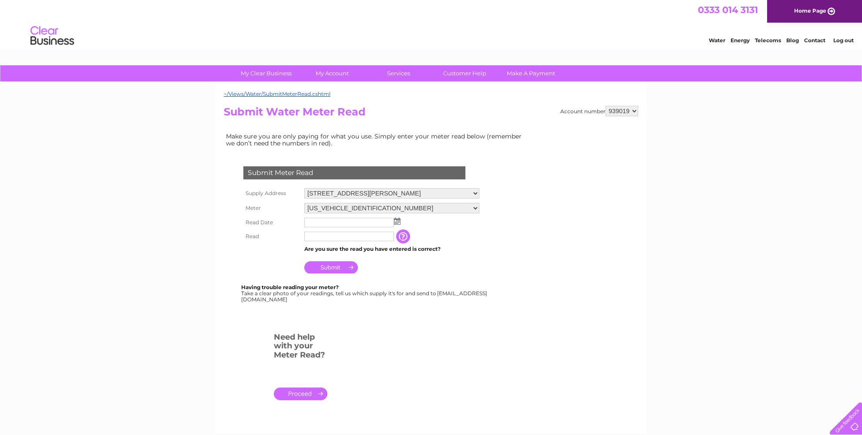  Describe the element at coordinates (404, 236) in the screenshot. I see `input: Information` at that location.